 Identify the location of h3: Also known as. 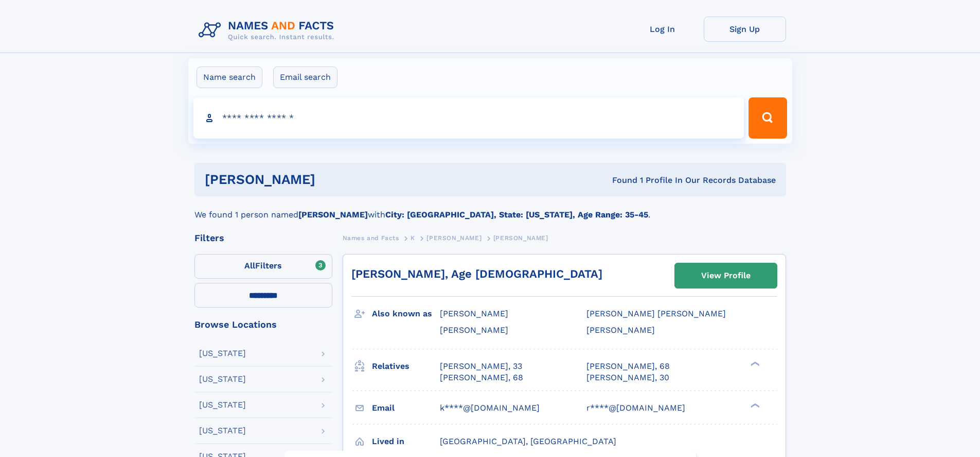
(406, 314).